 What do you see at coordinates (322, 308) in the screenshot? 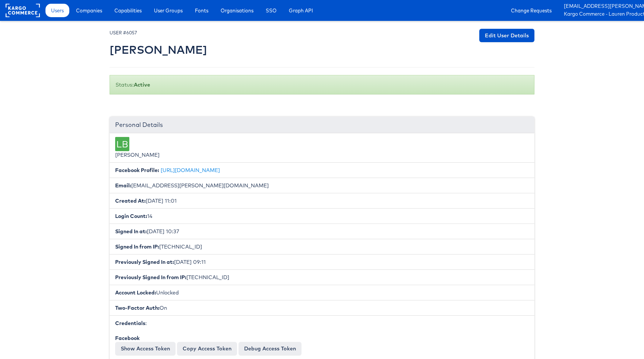
I see `li: On` at bounding box center [322, 308].